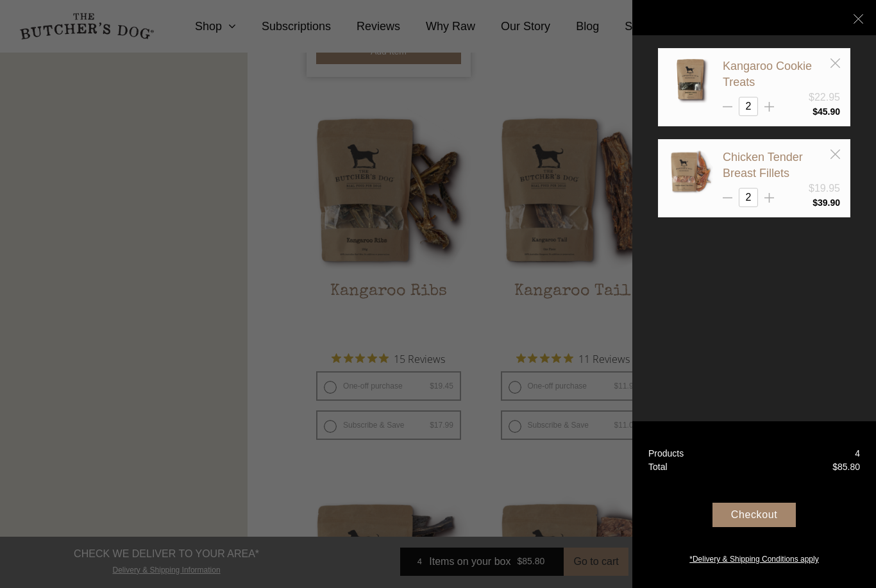  Describe the element at coordinates (858, 453) in the screenshot. I see `div: 4` at that location.